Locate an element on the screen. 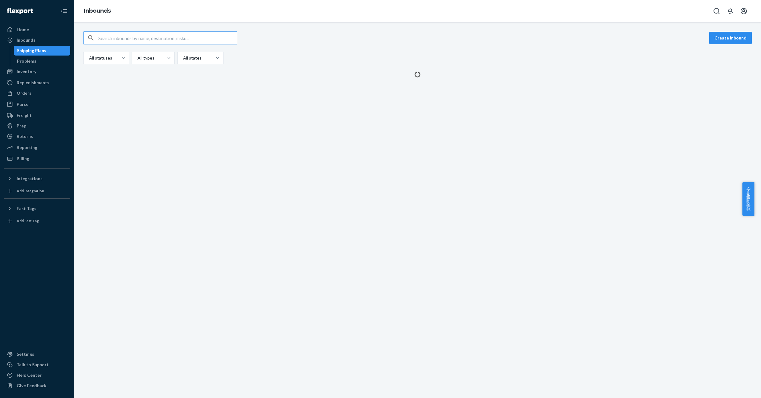 Image resolution: width=761 pixels, height=398 pixels. a: Add Integration is located at coordinates (37, 191).